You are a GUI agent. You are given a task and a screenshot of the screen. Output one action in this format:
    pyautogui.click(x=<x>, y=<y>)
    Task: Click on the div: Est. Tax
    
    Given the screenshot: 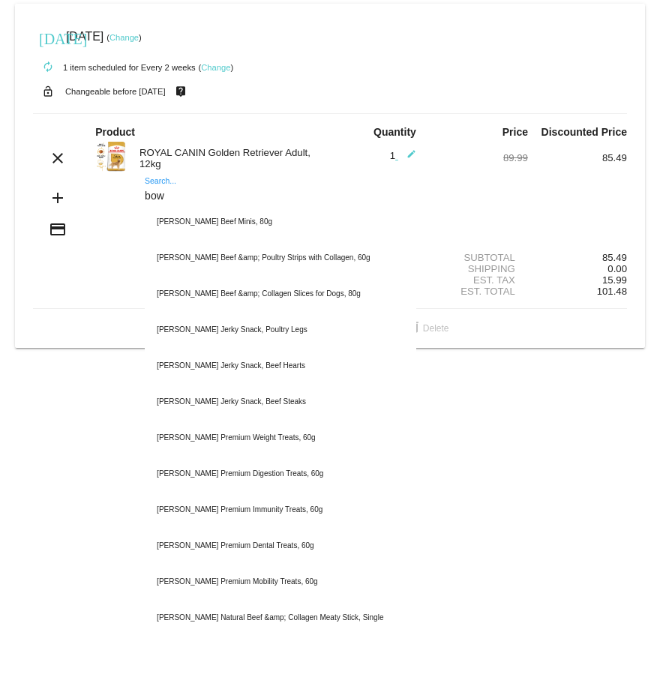 What is the action you would take?
    pyautogui.click(x=479, y=280)
    